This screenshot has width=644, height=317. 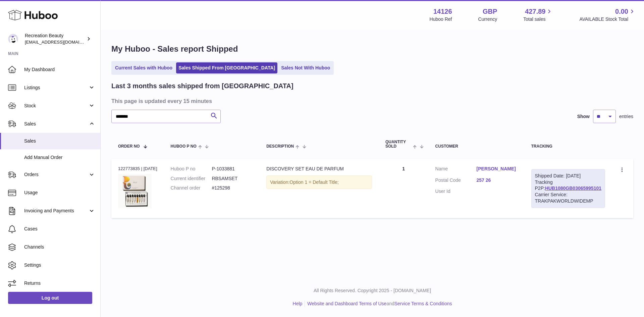 What do you see at coordinates (583, 116) in the screenshot?
I see `label: Show` at bounding box center [583, 116].